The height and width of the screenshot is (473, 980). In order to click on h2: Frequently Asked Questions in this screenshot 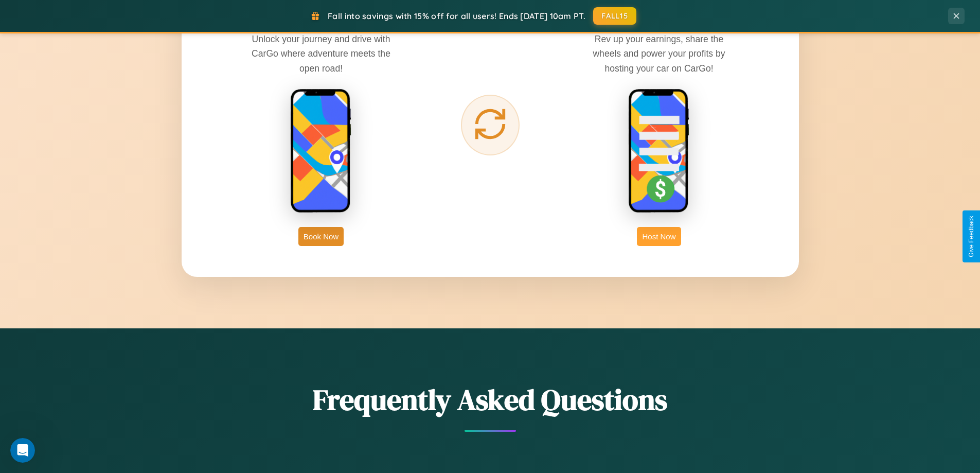, I will do `click(490, 399)`.